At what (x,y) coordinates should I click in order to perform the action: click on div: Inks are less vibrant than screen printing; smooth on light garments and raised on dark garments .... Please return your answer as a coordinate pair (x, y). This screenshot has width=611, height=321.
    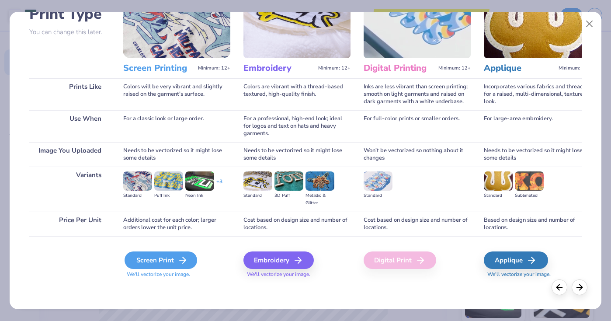
    Looking at the image, I should click on (417, 94).